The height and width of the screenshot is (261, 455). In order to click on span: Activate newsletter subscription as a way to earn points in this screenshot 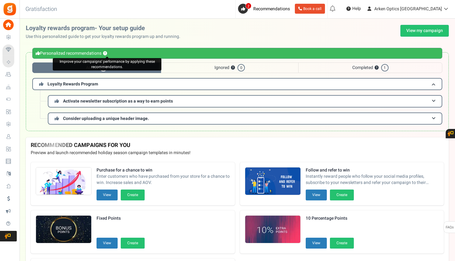, I will do `click(118, 101)`.